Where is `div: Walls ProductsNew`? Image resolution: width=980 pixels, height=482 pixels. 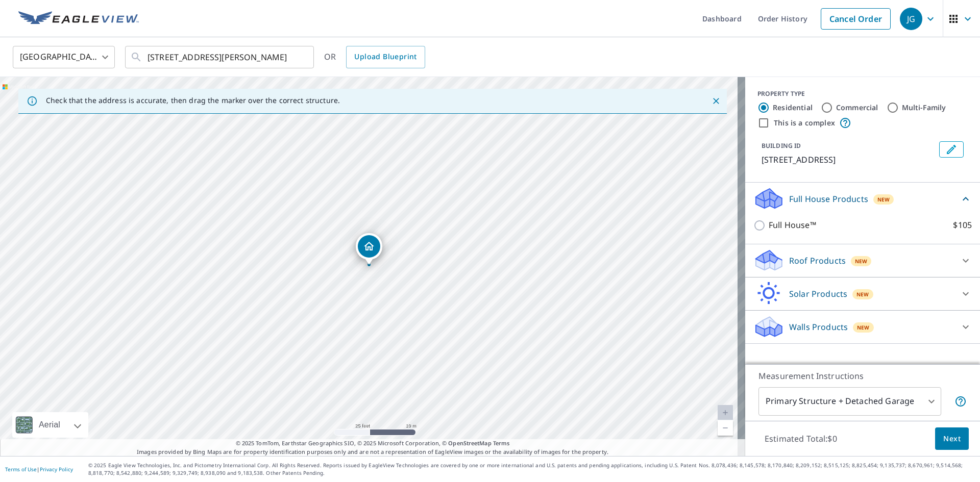
div: Walls ProductsNew is located at coordinates (862, 327).